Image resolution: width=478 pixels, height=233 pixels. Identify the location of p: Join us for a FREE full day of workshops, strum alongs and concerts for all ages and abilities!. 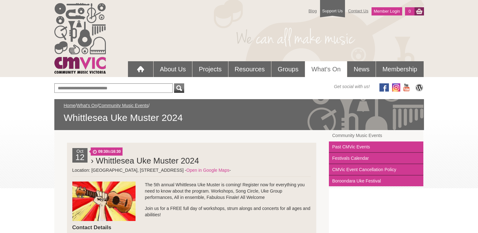
(192, 212).